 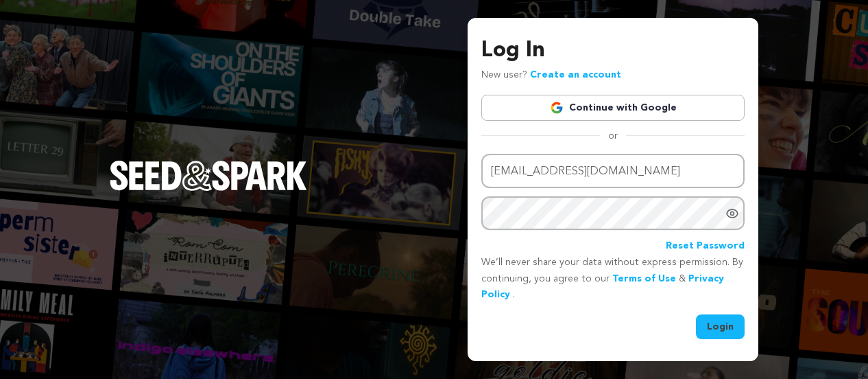 I want to click on button: Login, so click(x=721, y=326).